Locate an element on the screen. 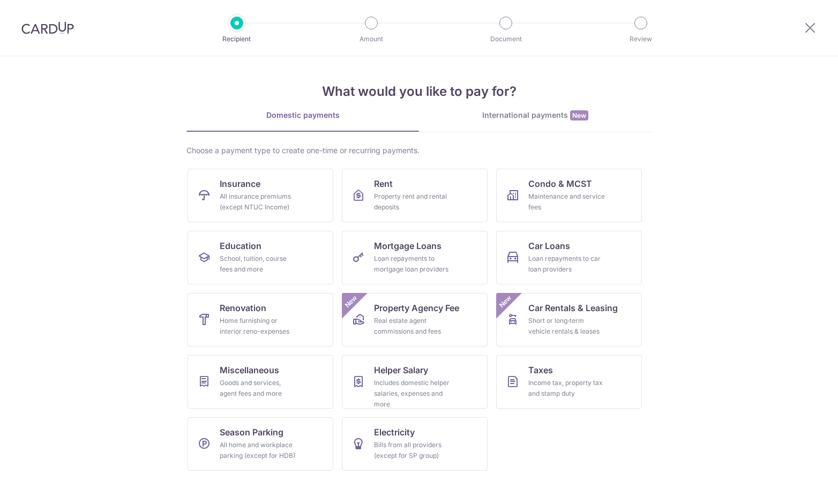  span: Rent is located at coordinates (383, 184).